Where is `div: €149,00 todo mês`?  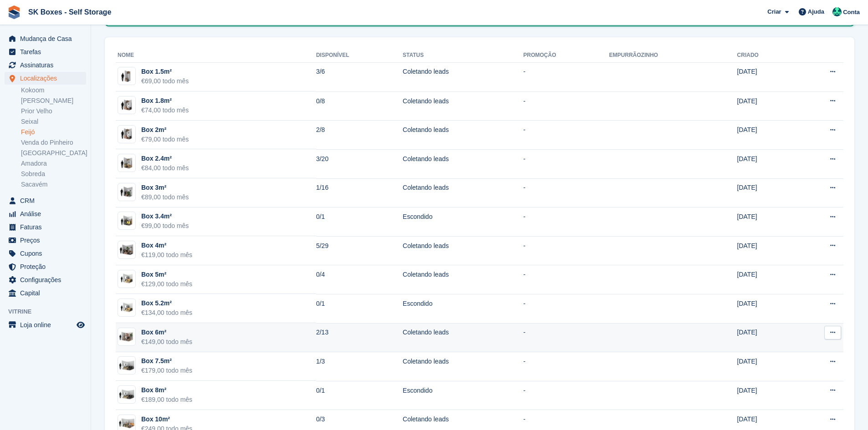 div: €149,00 todo mês is located at coordinates (167, 342).